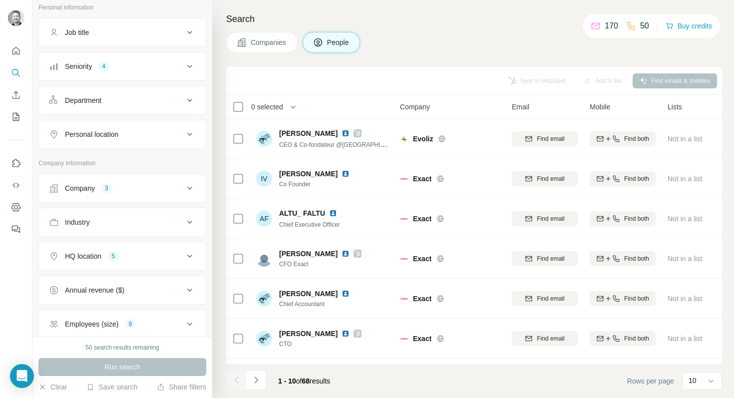 The image size is (734, 398). Describe the element at coordinates (94, 290) in the screenshot. I see `div: Annual revenue ($)` at that location.